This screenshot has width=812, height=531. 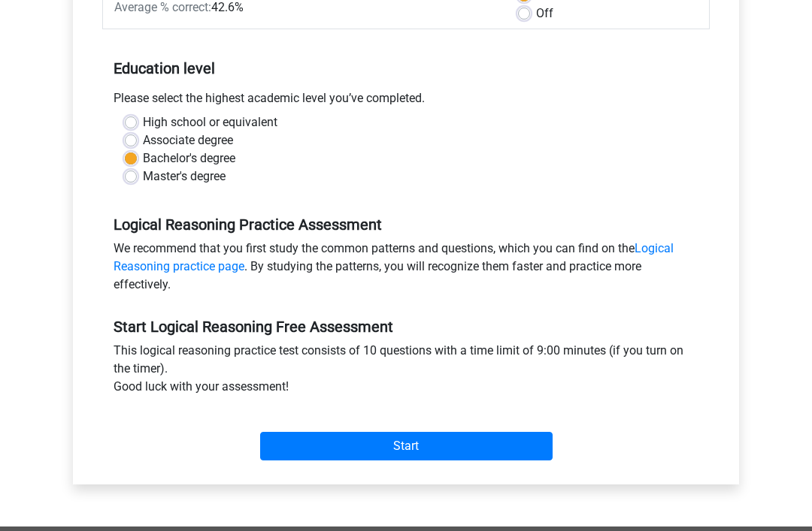 I want to click on div: We recommend that you first study the common patterns and questions, which you can find on the . ..., so click(x=406, y=270).